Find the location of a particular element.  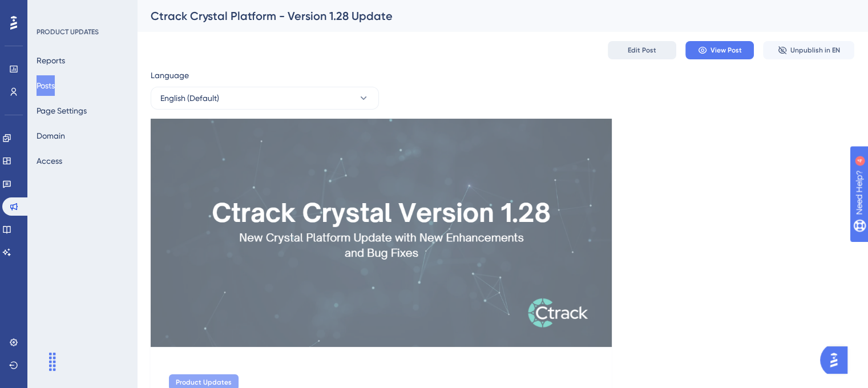

span: Need Help? is located at coordinates (49, 10).